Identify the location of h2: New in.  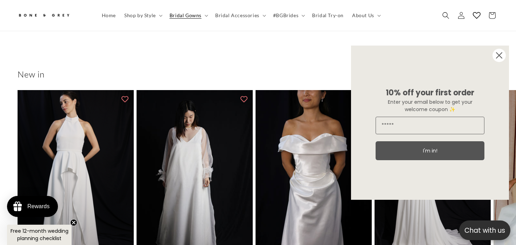
(258, 74).